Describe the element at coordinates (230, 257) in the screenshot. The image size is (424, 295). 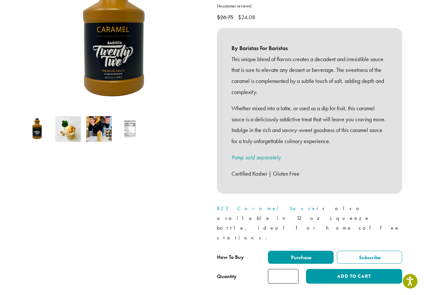
I see `span: How To Buy` at that location.